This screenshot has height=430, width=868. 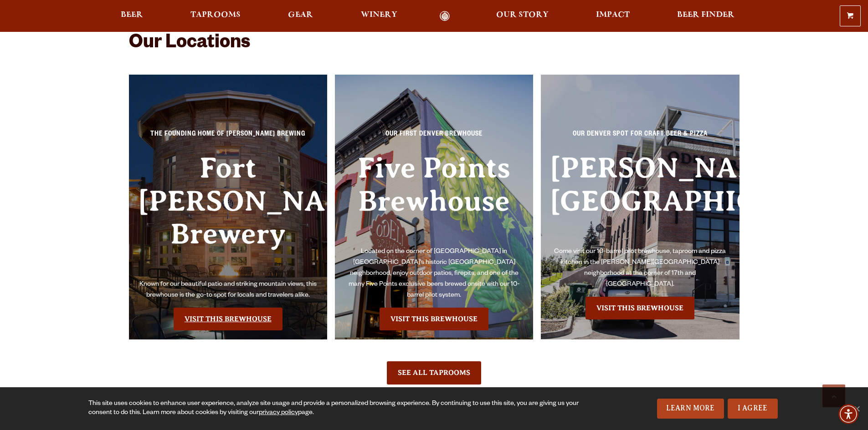 I want to click on a: Beer, so click(x=131, y=16).